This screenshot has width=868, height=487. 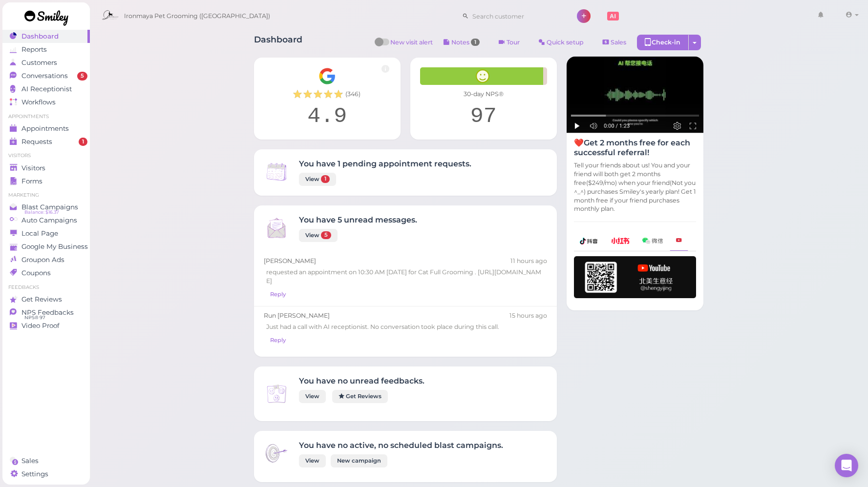 I want to click on div: 10/09 06:27pm, so click(x=528, y=315).